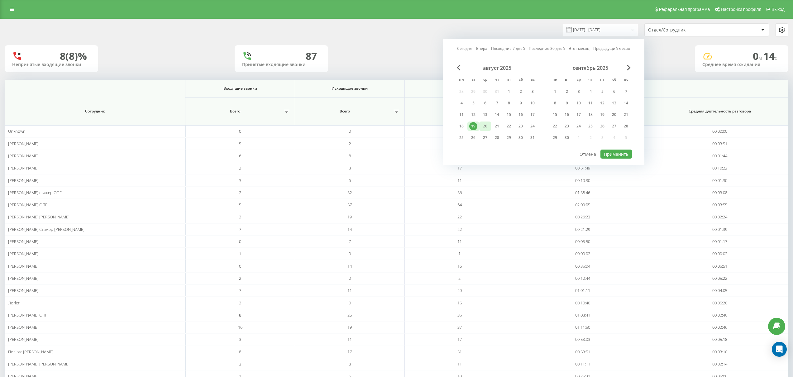 The image size is (793, 377). I want to click on div: 18, so click(461, 126).